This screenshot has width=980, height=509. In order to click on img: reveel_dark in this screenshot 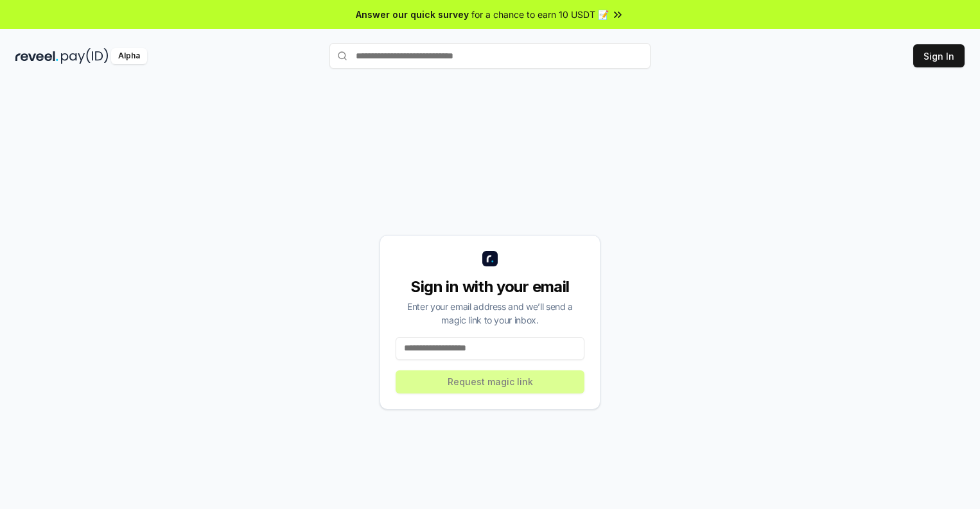, I will do `click(36, 56)`.